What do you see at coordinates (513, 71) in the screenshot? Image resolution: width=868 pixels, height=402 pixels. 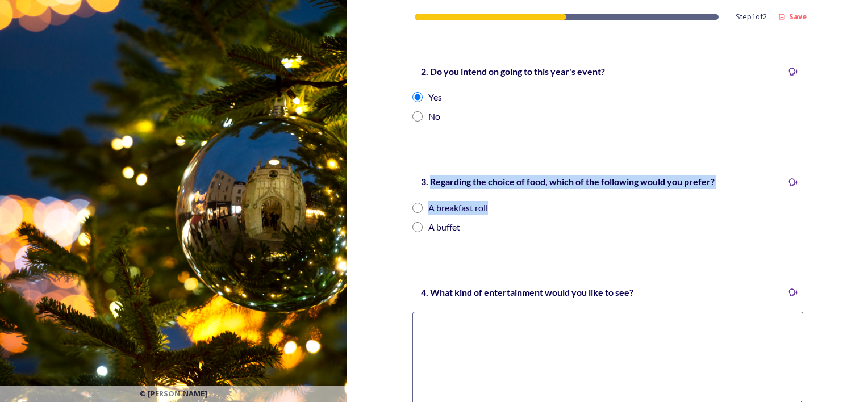 I see `strong: 2. Do you intend on going to this year's event?` at bounding box center [513, 71].